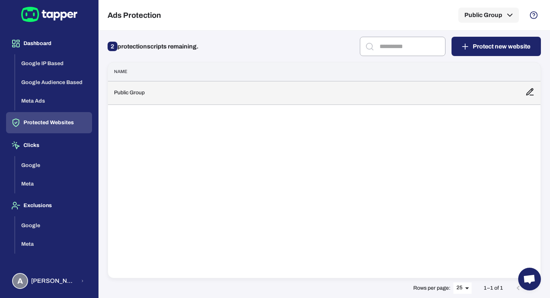 Image resolution: width=550 pixels, height=298 pixels. Describe the element at coordinates (432, 288) in the screenshot. I see `p: Rows per page:` at that location.